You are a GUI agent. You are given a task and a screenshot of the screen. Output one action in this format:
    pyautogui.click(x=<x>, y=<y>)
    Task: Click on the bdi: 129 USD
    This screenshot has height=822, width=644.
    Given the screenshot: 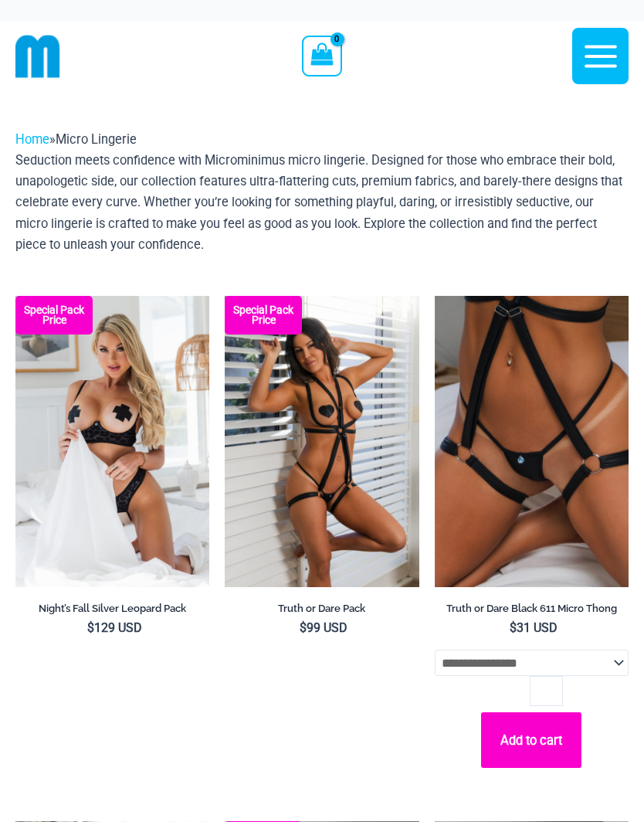 What is the action you would take?
    pyautogui.click(x=114, y=627)
    